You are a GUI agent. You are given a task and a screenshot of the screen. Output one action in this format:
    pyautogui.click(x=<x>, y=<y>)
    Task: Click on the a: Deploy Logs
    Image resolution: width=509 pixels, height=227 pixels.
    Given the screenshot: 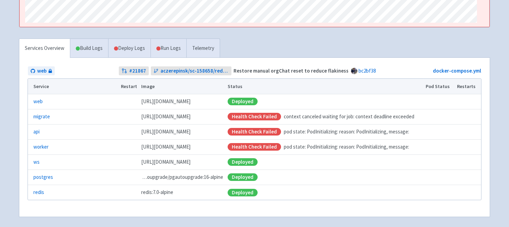 What is the action you would take?
    pyautogui.click(x=129, y=48)
    